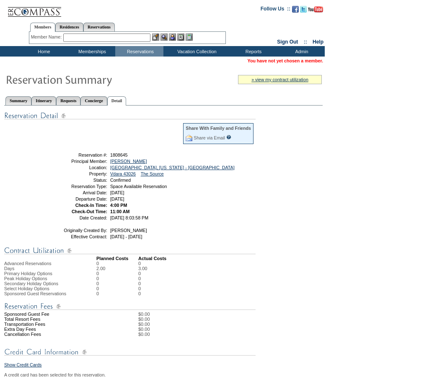 The image size is (445, 392). Describe the element at coordinates (50, 334) in the screenshot. I see `td: Cancellation Fees` at that location.